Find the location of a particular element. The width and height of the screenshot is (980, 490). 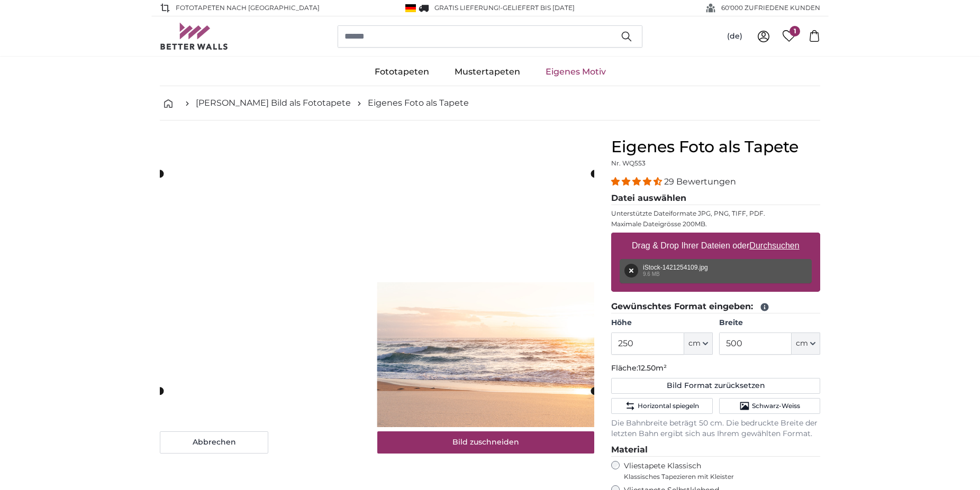

label: Breite is located at coordinates (769, 323).